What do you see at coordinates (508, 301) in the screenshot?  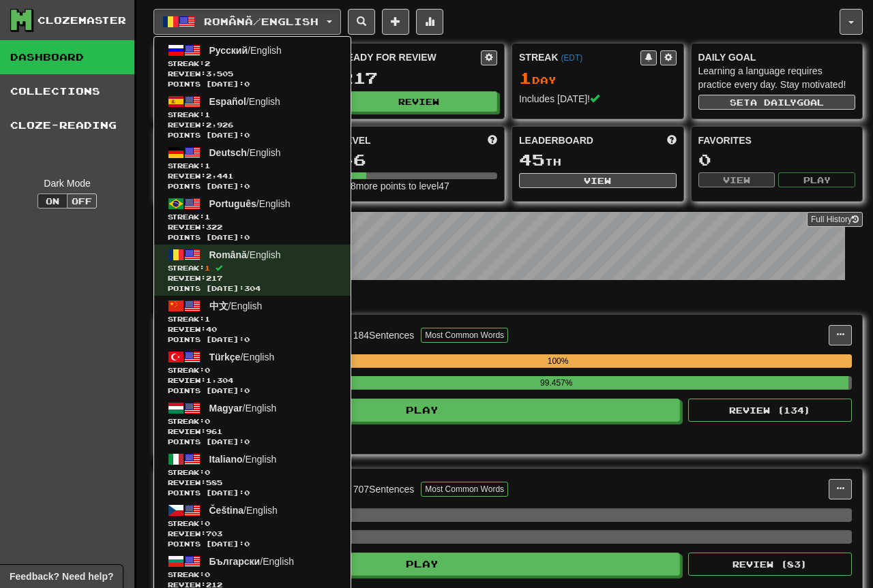 I see `p: In Progress` at bounding box center [508, 301].